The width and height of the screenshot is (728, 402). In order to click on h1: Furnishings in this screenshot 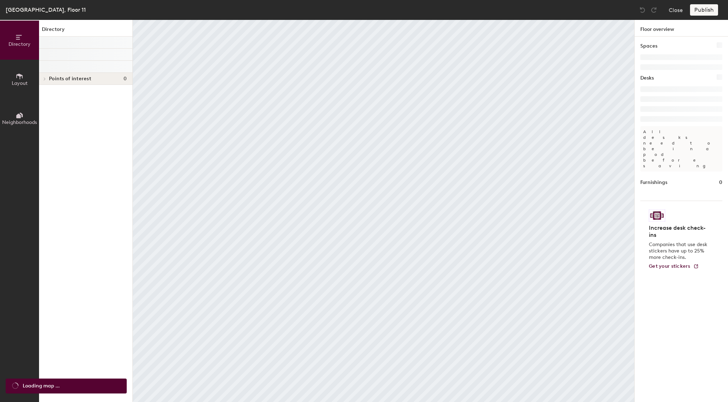, I will do `click(654, 182)`.